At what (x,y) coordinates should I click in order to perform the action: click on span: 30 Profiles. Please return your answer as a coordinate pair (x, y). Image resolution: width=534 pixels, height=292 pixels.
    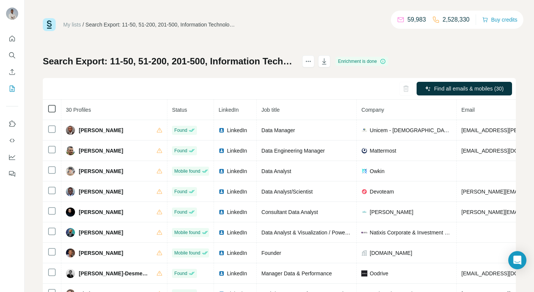
    Looking at the image, I should click on (78, 110).